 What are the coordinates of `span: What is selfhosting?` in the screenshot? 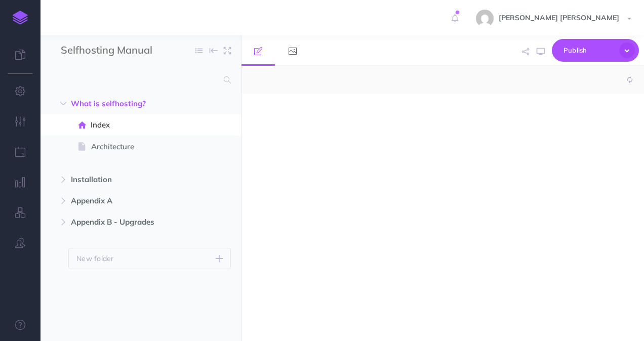 It's located at (119, 104).